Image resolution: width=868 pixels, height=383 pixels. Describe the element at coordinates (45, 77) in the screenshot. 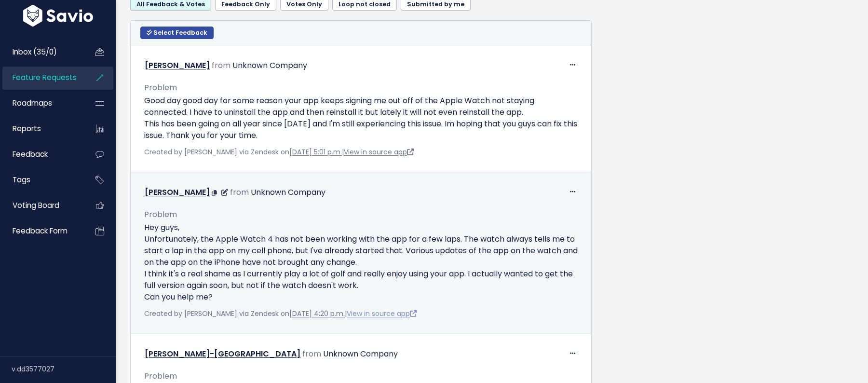

I see `span: Feature Requests` at that location.